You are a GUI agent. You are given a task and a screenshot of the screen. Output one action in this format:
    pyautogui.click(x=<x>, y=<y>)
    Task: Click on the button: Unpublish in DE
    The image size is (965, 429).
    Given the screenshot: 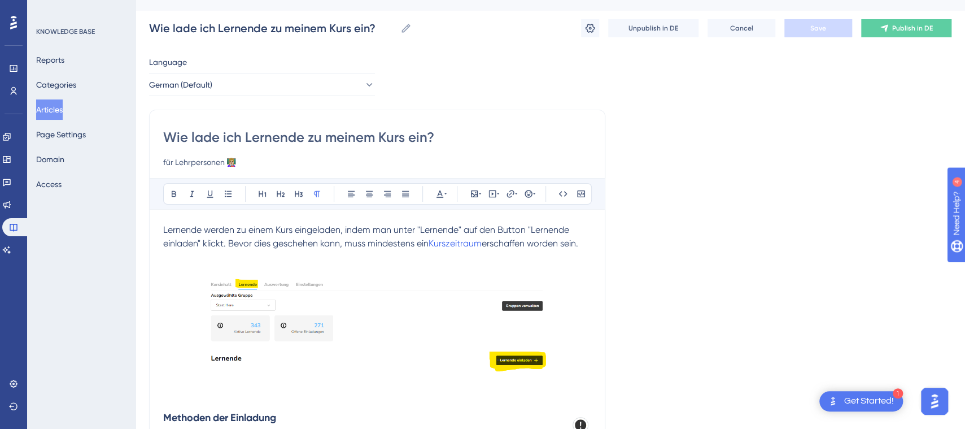 What is the action you would take?
    pyautogui.click(x=653, y=28)
    